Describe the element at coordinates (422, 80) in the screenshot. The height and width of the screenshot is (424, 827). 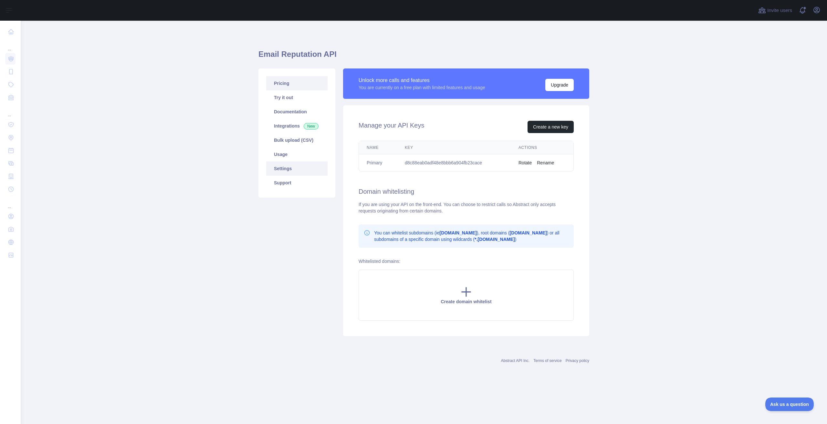
I see `div: Unlock more calls and features` at that location.